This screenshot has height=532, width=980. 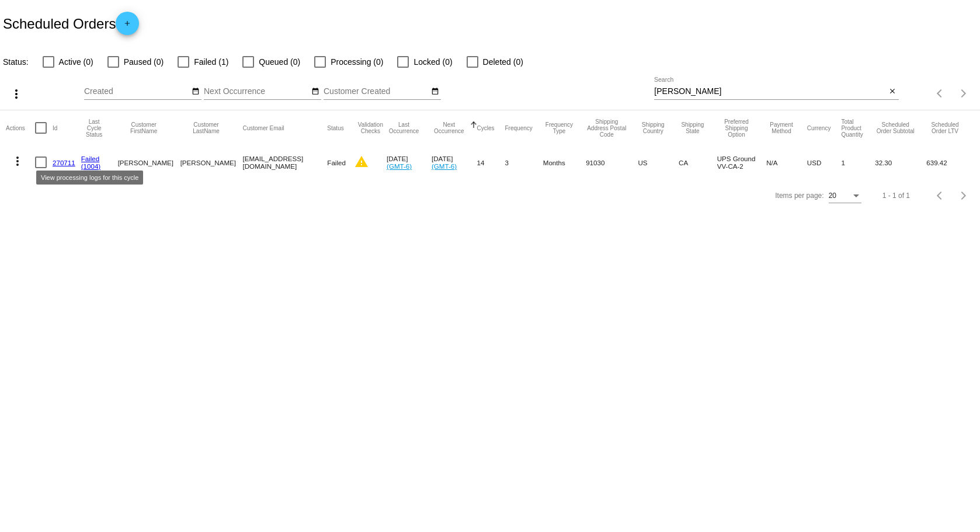 I want to click on input: Search, so click(x=770, y=92).